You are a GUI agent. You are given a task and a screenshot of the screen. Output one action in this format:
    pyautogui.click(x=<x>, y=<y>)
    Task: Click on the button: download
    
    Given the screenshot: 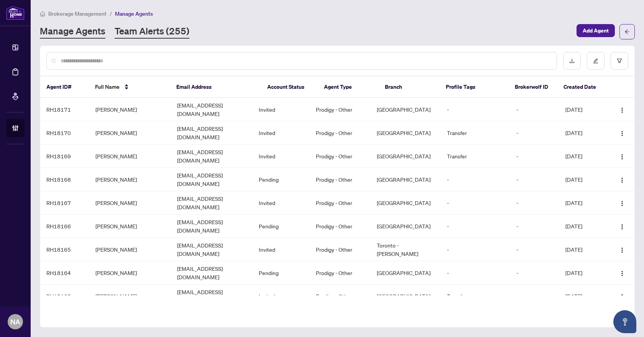 What is the action you would take?
    pyautogui.click(x=572, y=61)
    